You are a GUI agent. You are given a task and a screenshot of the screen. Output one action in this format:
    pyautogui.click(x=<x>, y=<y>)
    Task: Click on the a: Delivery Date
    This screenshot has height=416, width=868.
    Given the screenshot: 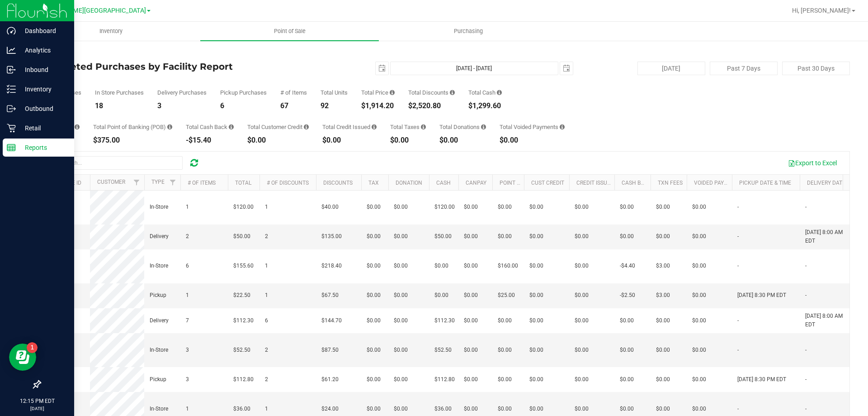 What is the action you would take?
    pyautogui.click(x=826, y=183)
    